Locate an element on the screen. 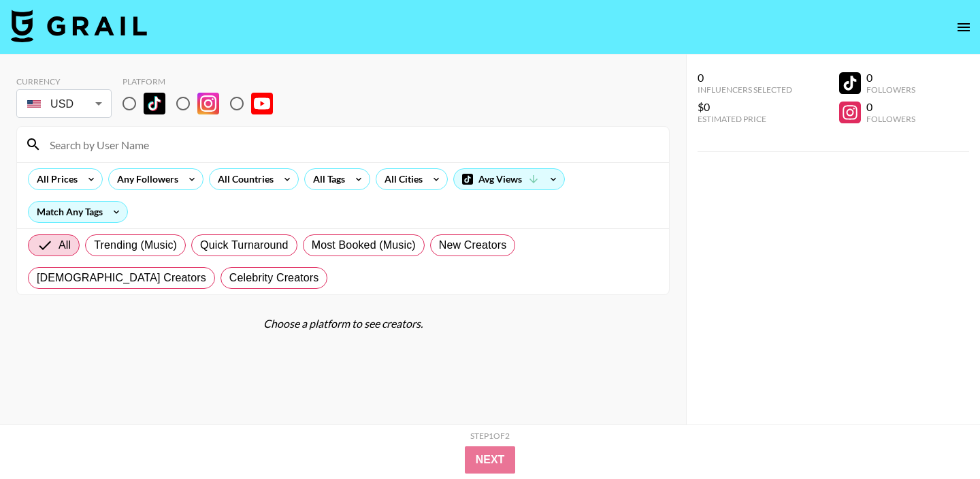 The height and width of the screenshot is (479, 980). div: All Cities is located at coordinates (401, 179).